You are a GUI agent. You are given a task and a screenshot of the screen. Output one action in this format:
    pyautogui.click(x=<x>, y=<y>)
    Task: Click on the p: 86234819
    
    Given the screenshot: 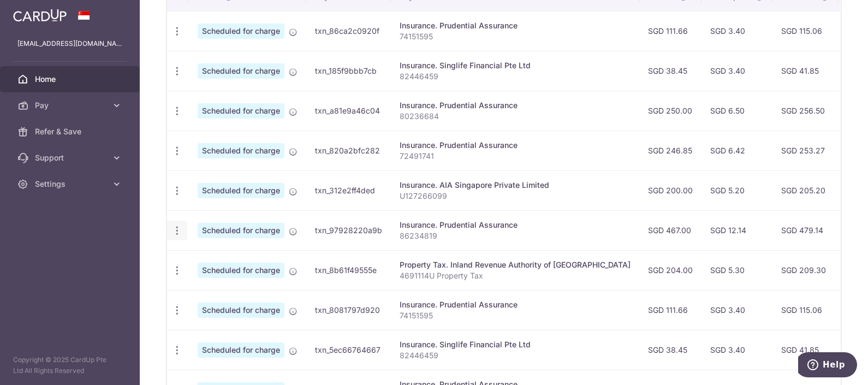 What is the action you would take?
    pyautogui.click(x=514, y=236)
    